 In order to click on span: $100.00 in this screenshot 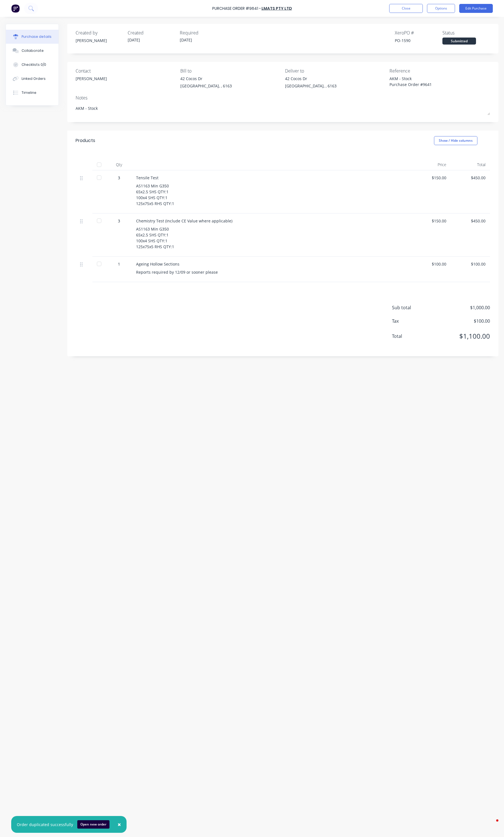, I will do `click(462, 321)`.